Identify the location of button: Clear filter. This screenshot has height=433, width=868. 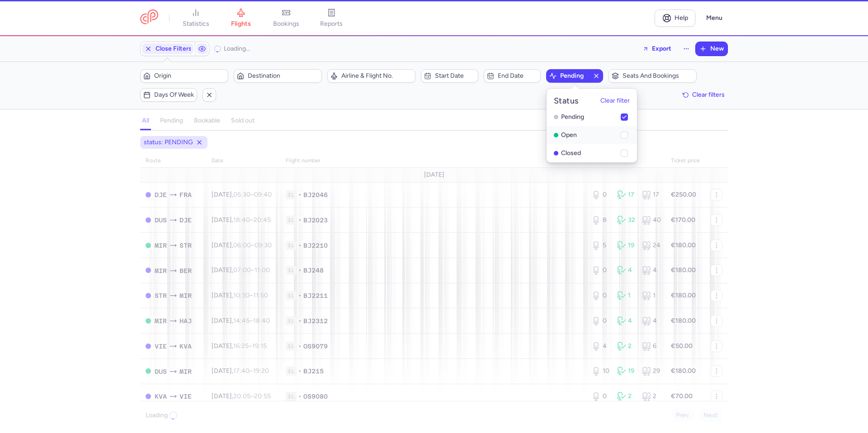
(615, 101).